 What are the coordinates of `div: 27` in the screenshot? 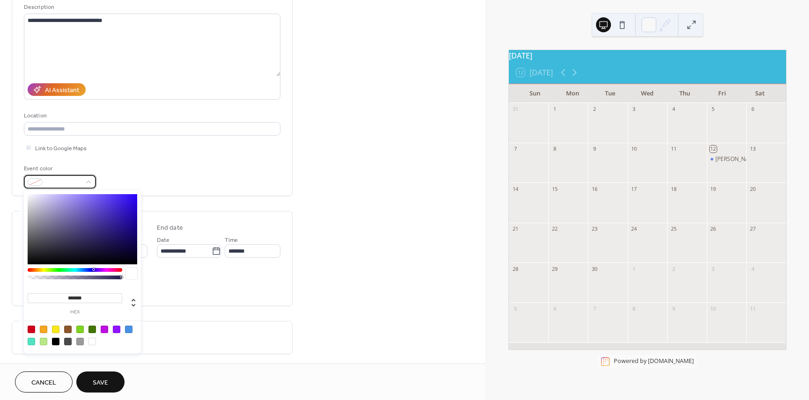 It's located at (753, 229).